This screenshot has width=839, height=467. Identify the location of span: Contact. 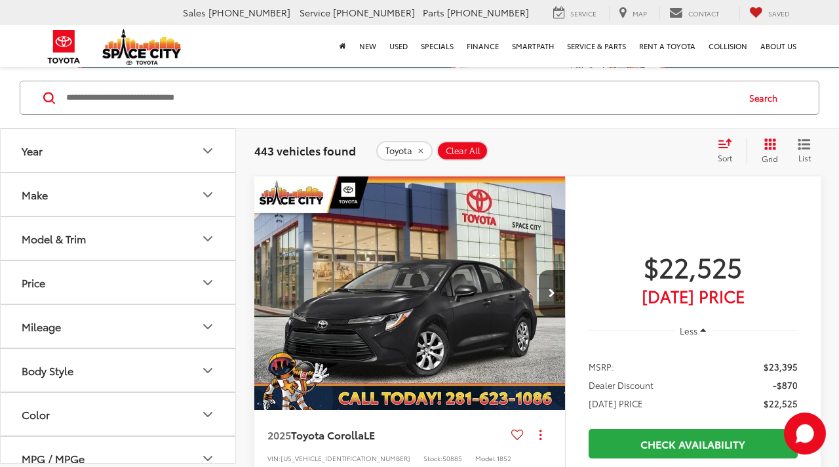
(703, 13).